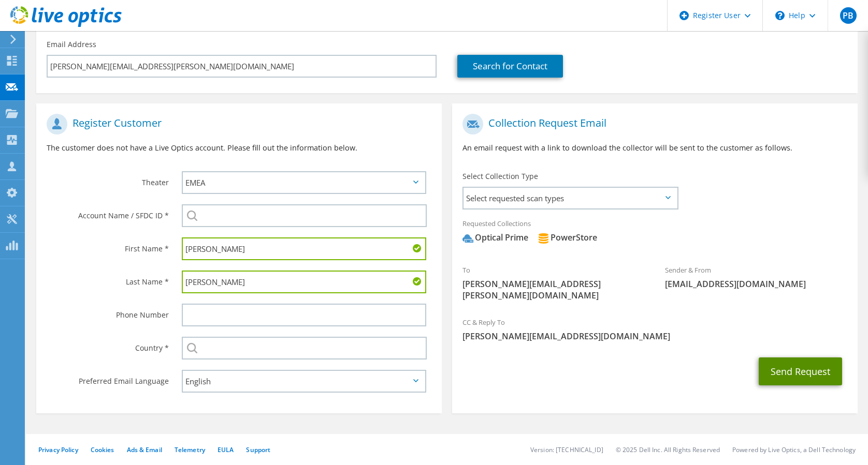  Describe the element at coordinates (780, 15) in the screenshot. I see `svg: \n` at that location.